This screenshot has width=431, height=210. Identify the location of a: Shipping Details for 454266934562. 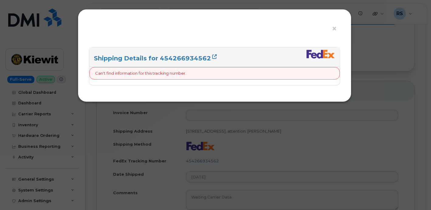
(155, 58).